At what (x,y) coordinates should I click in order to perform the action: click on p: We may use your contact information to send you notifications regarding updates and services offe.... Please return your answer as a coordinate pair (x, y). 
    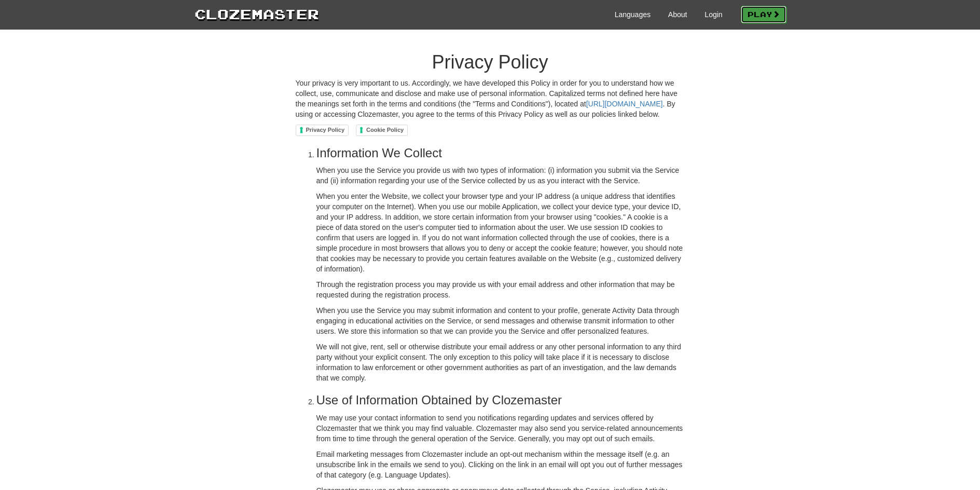
    Looking at the image, I should click on (500, 428).